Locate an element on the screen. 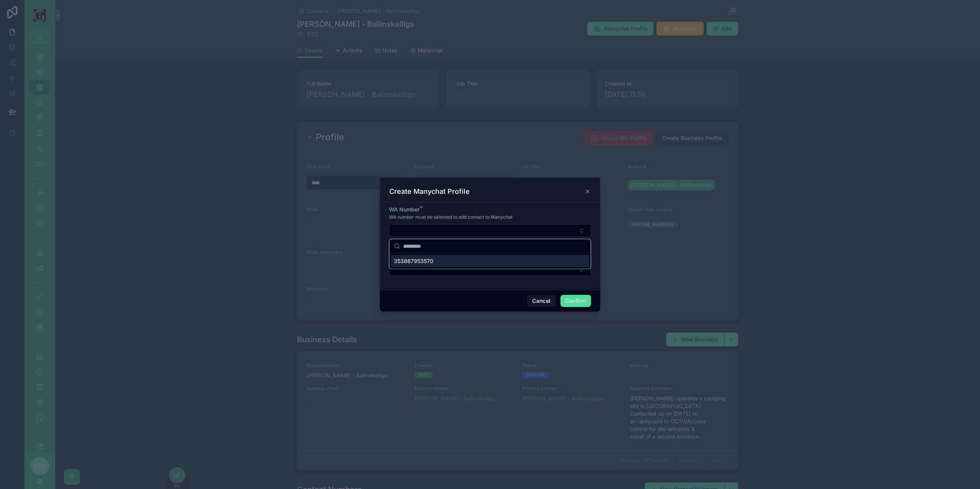  span: WA number must be selected to add contact to Manychat is located at coordinates (451, 217).